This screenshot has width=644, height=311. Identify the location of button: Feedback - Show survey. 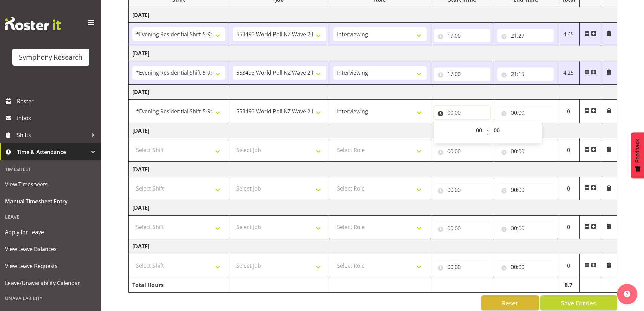
(638, 155).